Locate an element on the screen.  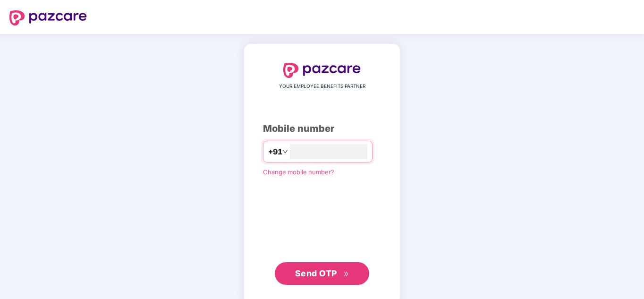
div: Mobile number is located at coordinates (322, 129).